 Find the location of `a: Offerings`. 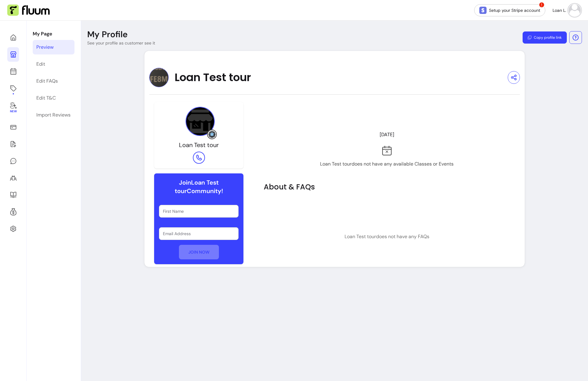

a: Offerings is located at coordinates (13, 88).